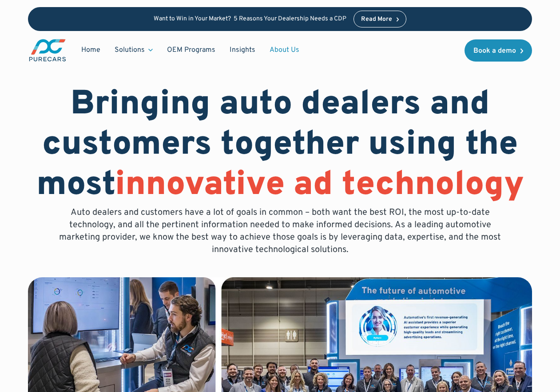 The height and width of the screenshot is (392, 560). What do you see at coordinates (280, 231) in the screenshot?
I see `p: Auto dealers and customers have a lot of goals in common – both want the best ROI, the most up-to...` at bounding box center [280, 231].